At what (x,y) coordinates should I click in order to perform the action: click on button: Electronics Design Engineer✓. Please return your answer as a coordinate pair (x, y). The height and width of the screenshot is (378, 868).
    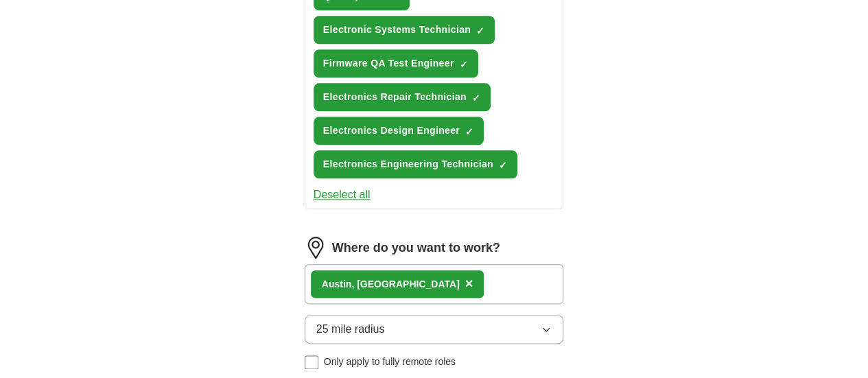
    Looking at the image, I should click on (398, 131).